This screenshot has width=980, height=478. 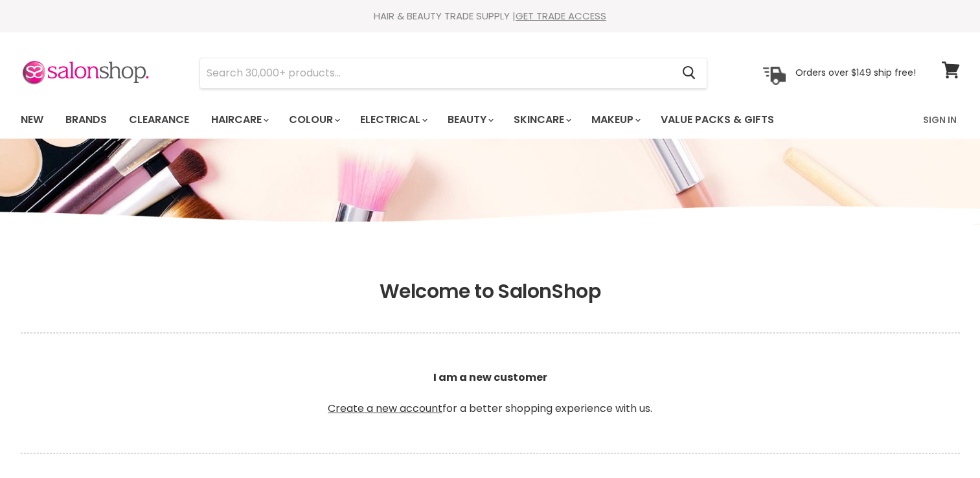 What do you see at coordinates (490, 16) in the screenshot?
I see `div: HAIR & BEAUTY TRADE SUPPLY |` at bounding box center [490, 16].